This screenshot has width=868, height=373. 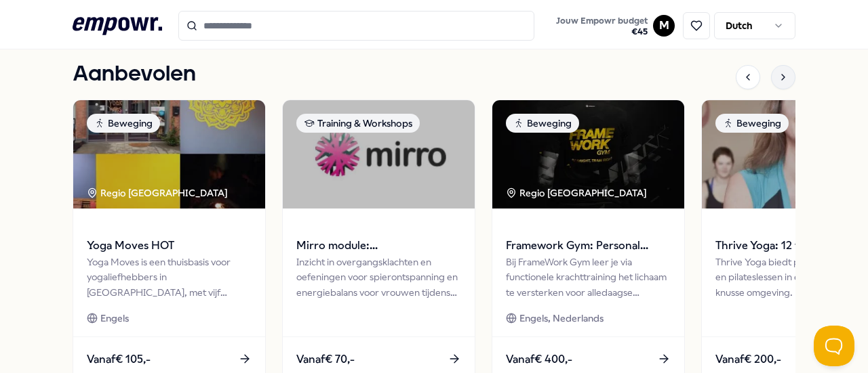 I want to click on span: Vanaf € 400,-, so click(x=539, y=360).